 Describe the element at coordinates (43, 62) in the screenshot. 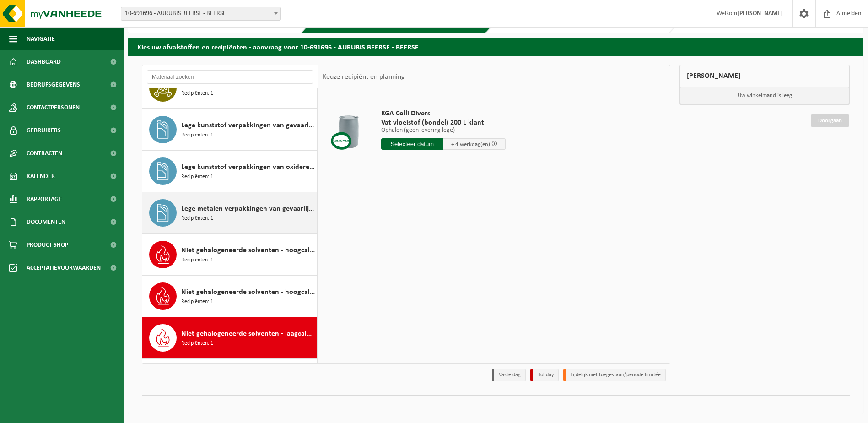

I see `span: Dashboard` at that location.